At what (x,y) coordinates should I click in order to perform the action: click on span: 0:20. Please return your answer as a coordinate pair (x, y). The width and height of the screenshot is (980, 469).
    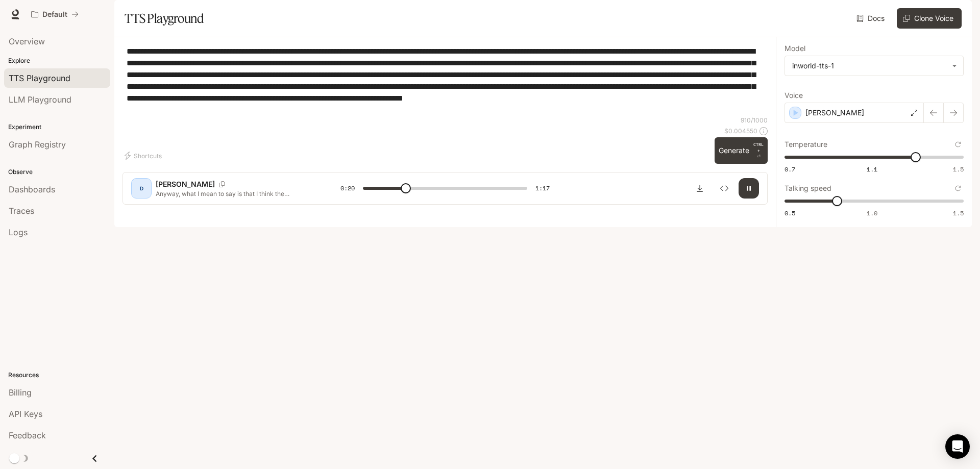
    Looking at the image, I should click on (348, 189).